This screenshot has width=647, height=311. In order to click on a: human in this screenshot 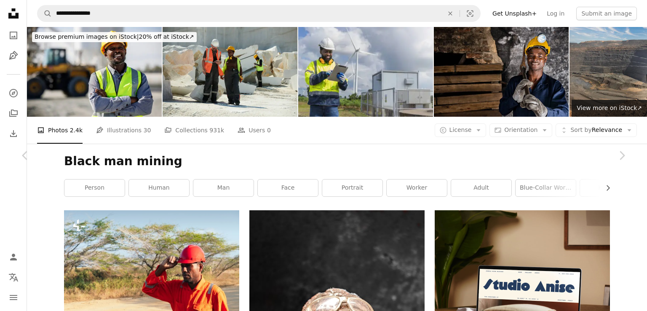, I will do `click(159, 188)`.